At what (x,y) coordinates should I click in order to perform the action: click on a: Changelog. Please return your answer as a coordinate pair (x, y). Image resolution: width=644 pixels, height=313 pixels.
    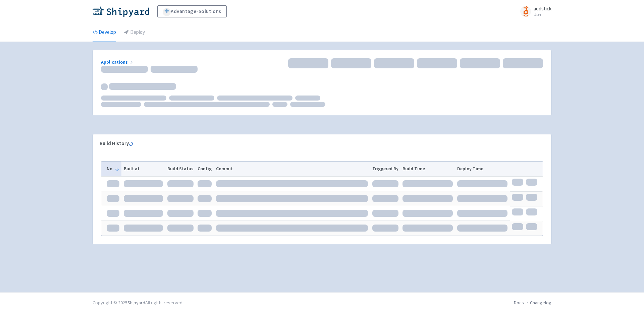
    Looking at the image, I should click on (541, 303).